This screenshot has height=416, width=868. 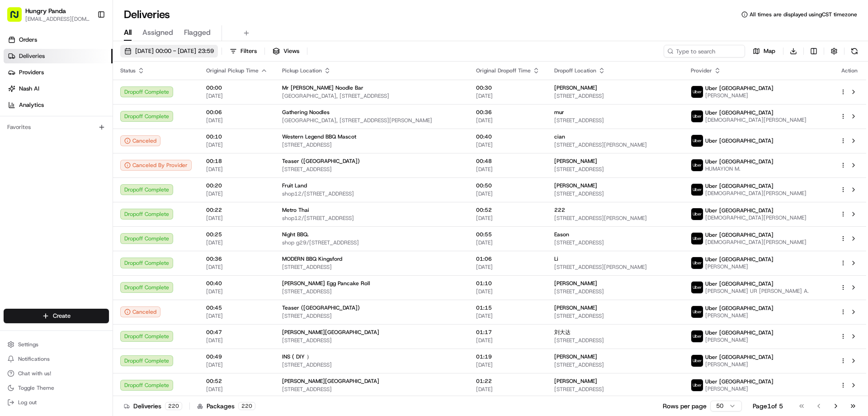 I want to click on button: Toggle Theme, so click(x=56, y=388).